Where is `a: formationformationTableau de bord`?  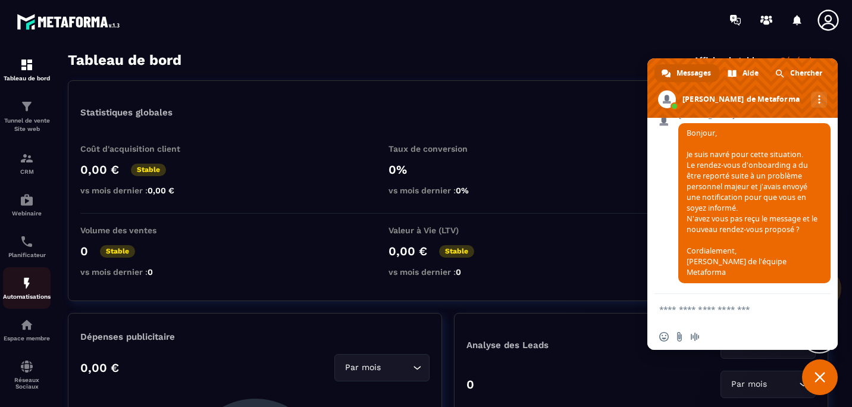
a: formationformationTableau de bord is located at coordinates (27, 70).